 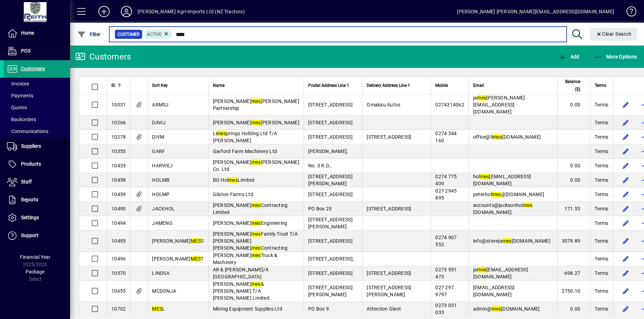 What do you see at coordinates (118, 105) in the screenshot?
I see `span: 10031` at bounding box center [118, 105].